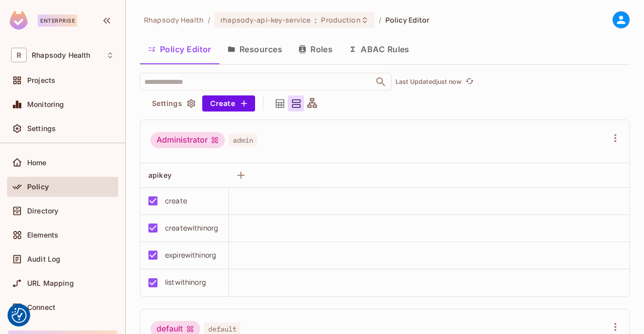  Describe the element at coordinates (36, 163) in the screenshot. I see `span: Home` at that location.